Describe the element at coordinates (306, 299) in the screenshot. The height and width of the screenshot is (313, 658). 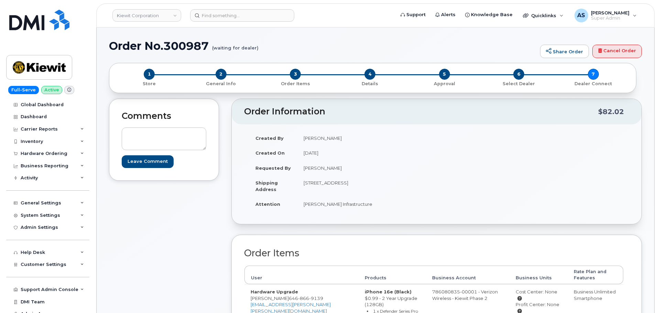
I see `span: 646` at that location.